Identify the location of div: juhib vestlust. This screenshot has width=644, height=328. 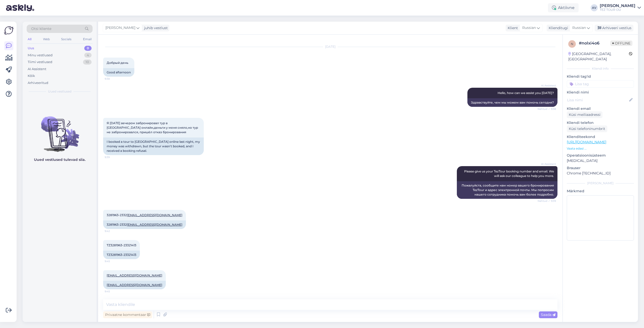
(155, 28).